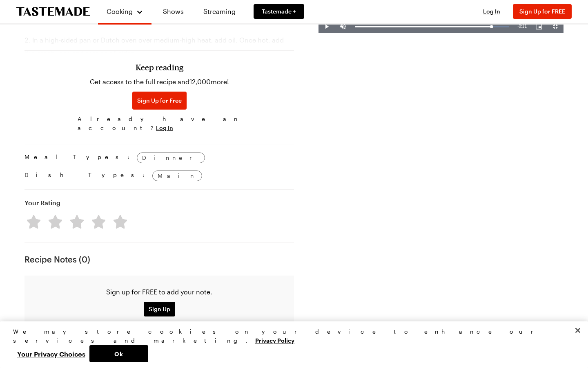 This screenshot has width=588, height=368. I want to click on span: 0:11, so click(523, 26).